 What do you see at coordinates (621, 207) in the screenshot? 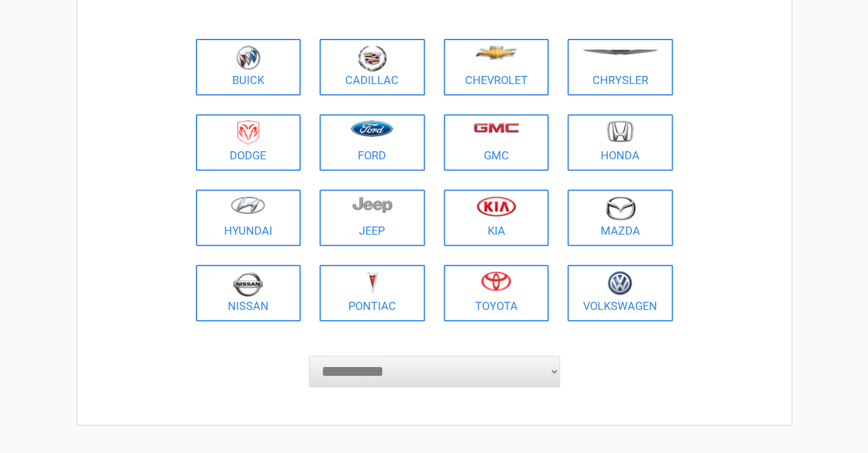
I see `img: mazda` at bounding box center [621, 207].